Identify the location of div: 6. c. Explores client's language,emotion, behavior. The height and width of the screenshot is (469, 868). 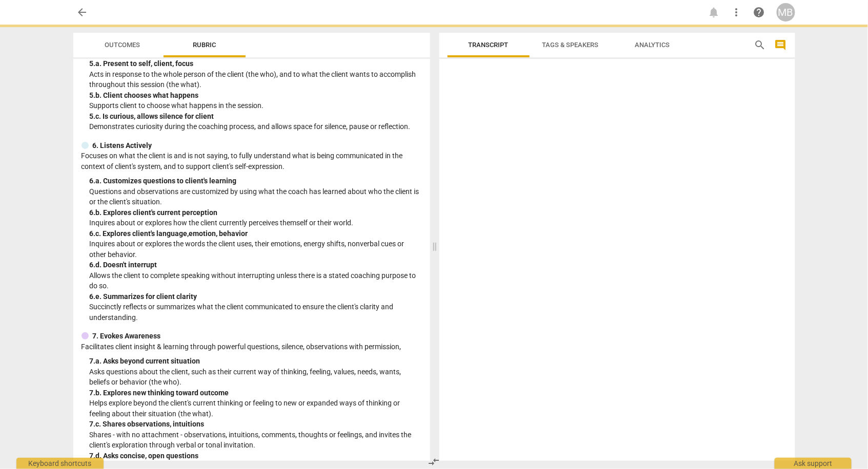
(256, 233).